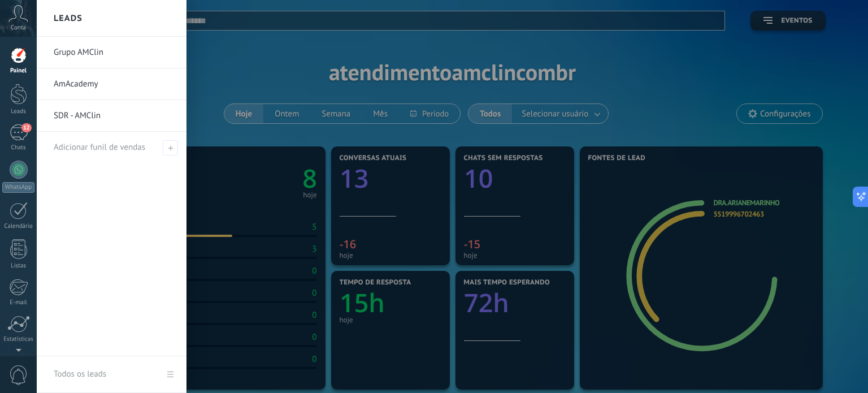  Describe the element at coordinates (18, 112) in the screenshot. I see `div: Leads` at that location.